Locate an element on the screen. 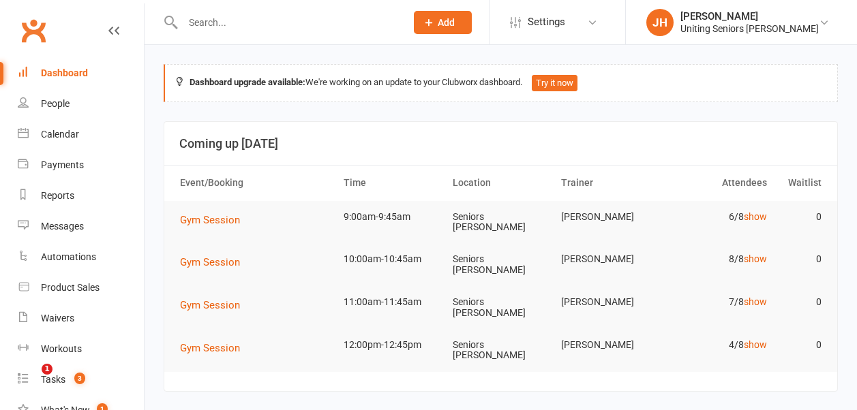  a: Reports is located at coordinates (80, 196).